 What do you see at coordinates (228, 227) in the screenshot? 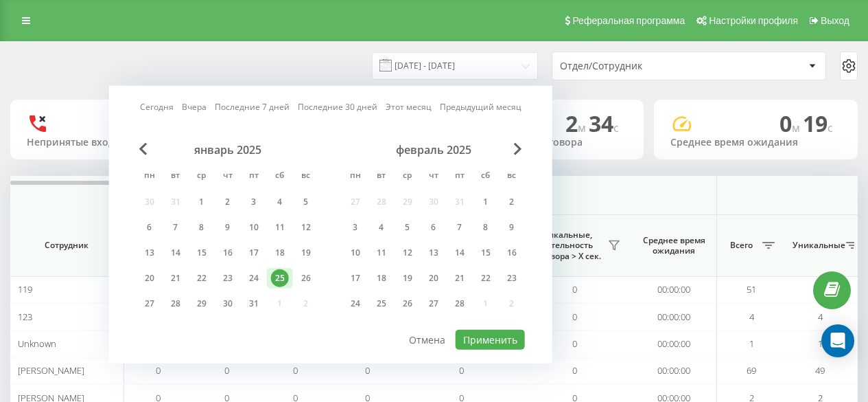
I see `div: 9` at bounding box center [228, 227].